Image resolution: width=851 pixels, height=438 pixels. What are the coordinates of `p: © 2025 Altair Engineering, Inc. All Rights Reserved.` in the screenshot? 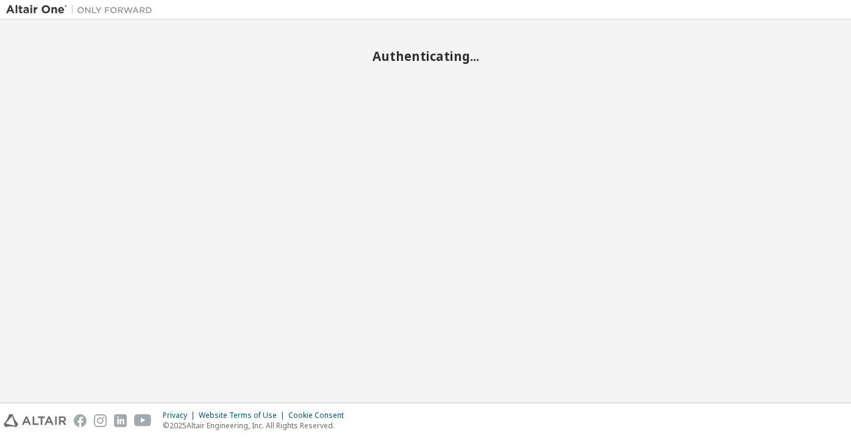 It's located at (257, 425).